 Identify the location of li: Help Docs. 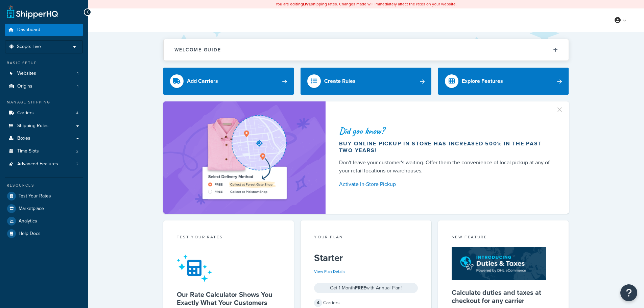
(44, 234).